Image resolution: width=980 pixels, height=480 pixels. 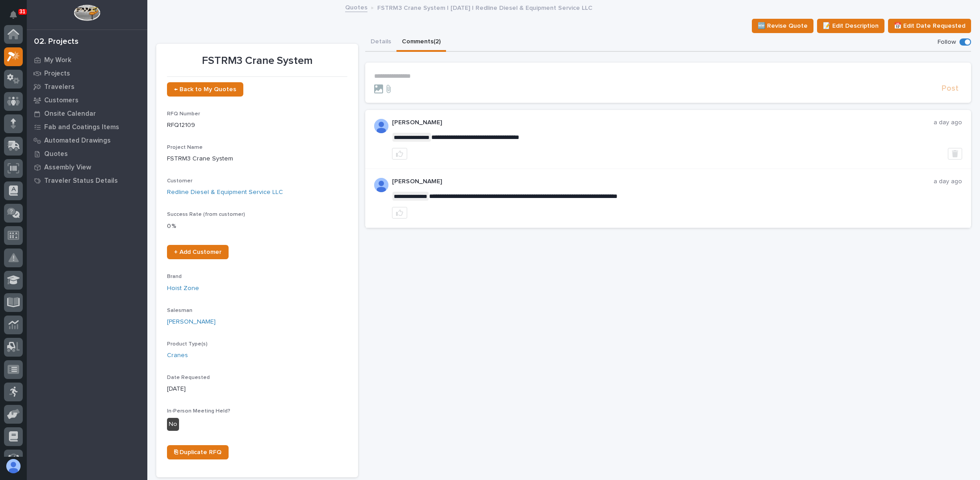 What do you see at coordinates (67, 167) in the screenshot?
I see `p: Assembly View` at bounding box center [67, 167].